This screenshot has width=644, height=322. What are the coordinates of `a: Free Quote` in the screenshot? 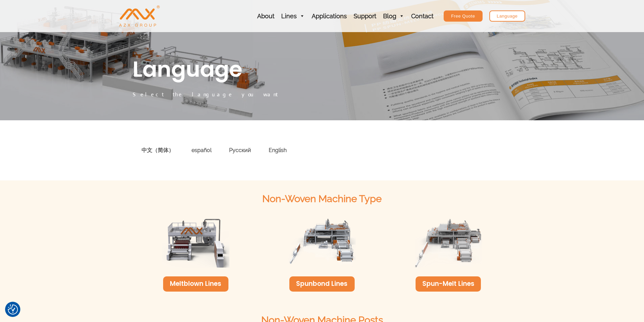 It's located at (463, 16).